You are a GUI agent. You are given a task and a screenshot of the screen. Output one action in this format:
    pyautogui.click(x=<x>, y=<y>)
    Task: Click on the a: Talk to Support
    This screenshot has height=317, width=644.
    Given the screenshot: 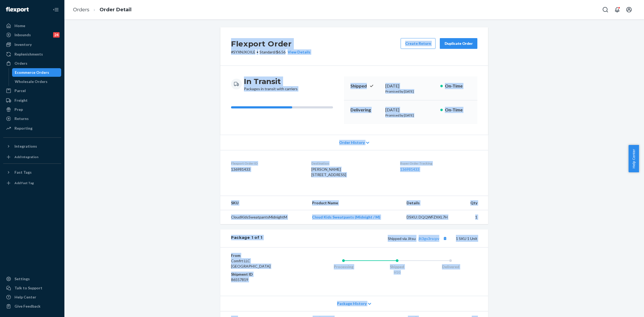 What is the action you would take?
    pyautogui.click(x=32, y=289)
    